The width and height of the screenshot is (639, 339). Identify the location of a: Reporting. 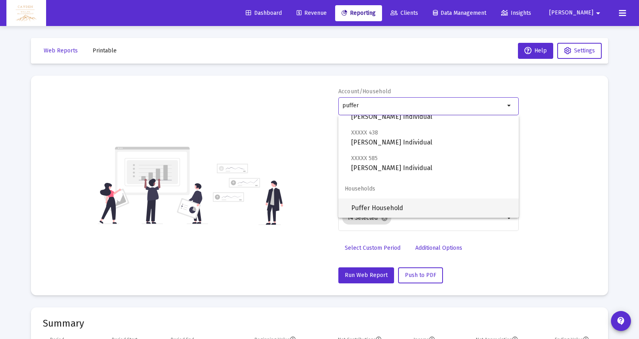
(358, 13).